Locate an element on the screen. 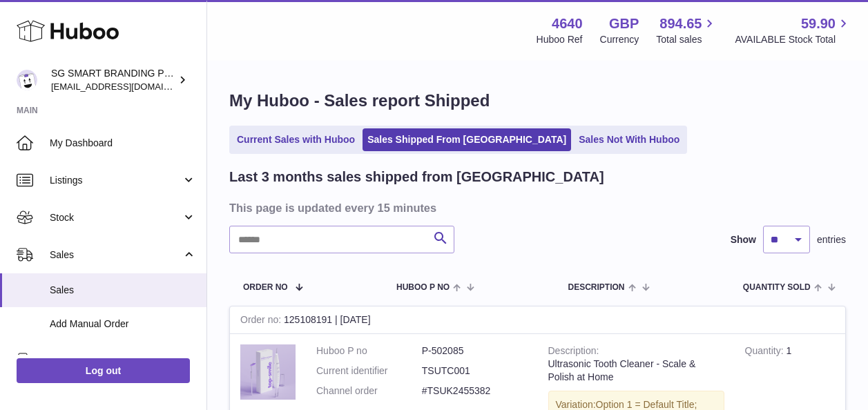 The image size is (868, 410). div: SG SMART BRANDING PTE. LTD. is located at coordinates (113, 80).